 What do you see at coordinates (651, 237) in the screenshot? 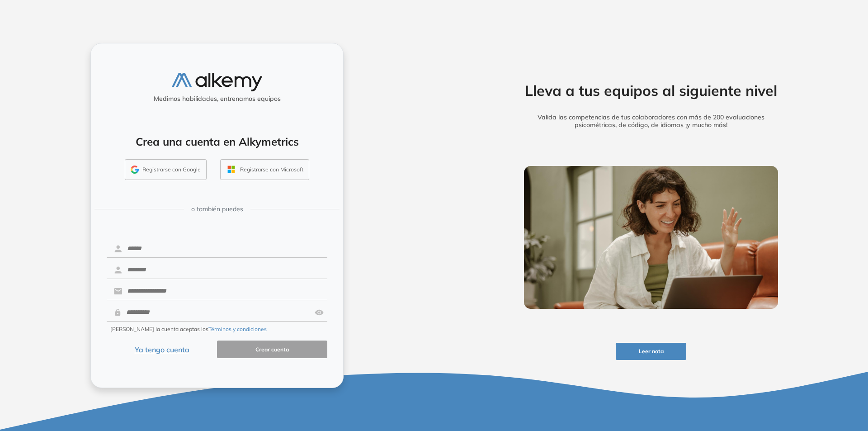
I see `img: img-more-info` at bounding box center [651, 237].